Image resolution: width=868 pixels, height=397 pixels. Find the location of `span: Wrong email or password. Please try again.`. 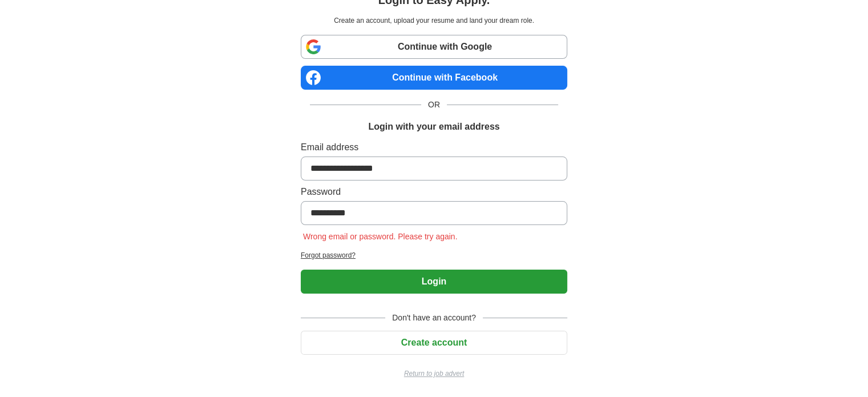

span: Wrong email or password. Please try again. is located at coordinates (380, 236).